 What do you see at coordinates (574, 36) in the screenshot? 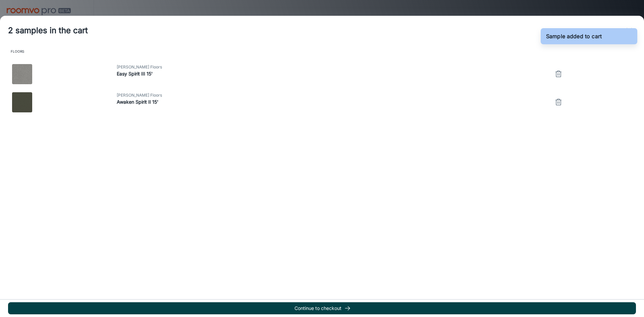
I see `h6: Sample added to cart` at bounding box center [574, 36].